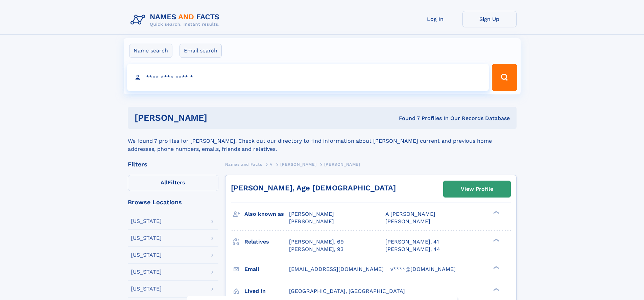 This screenshot has width=644, height=300. I want to click on div: View Profile, so click(477, 189).